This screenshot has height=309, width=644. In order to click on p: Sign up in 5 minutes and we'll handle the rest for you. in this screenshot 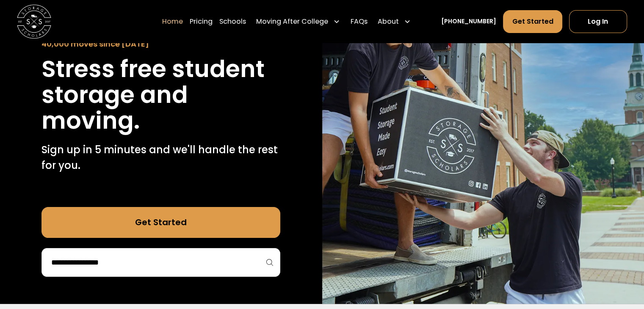, I will do `click(161, 158)`.